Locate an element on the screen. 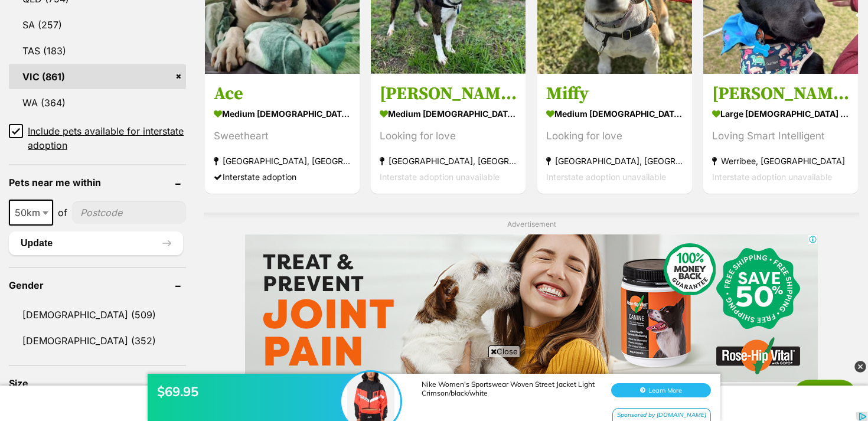  span: Close is located at coordinates (504, 351).